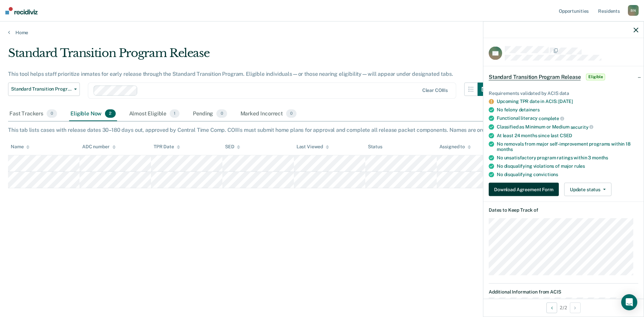 This screenshot has width=644, height=317. What do you see at coordinates (525, 190) in the screenshot?
I see `a: Download Agreement Form` at bounding box center [525, 190].